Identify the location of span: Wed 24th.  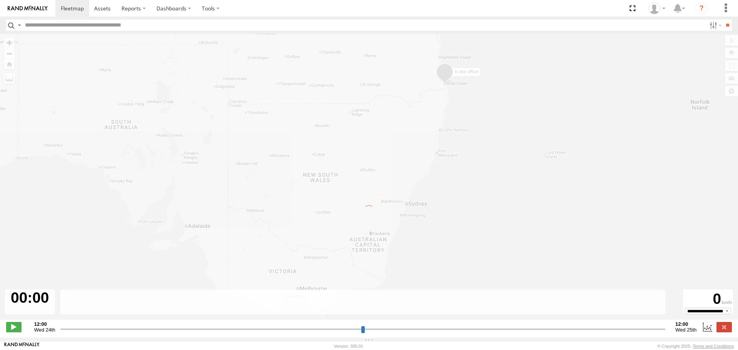
(45, 330).